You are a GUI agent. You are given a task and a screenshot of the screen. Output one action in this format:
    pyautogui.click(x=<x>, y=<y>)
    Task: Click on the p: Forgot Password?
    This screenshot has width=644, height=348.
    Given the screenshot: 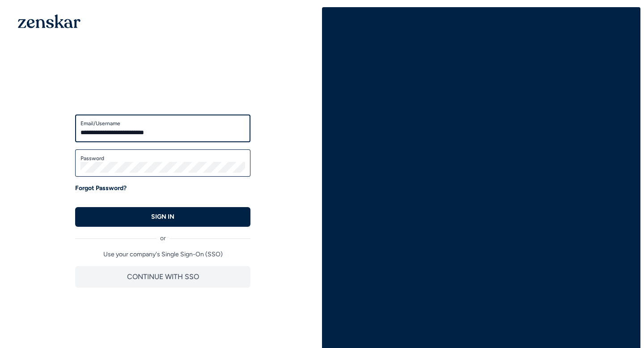 What is the action you would take?
    pyautogui.click(x=100, y=188)
    